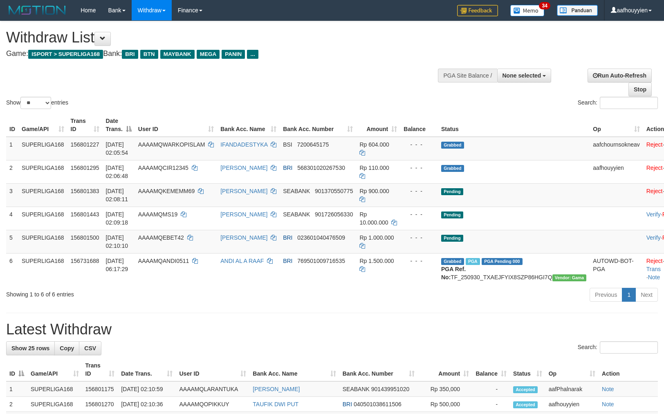 The width and height of the screenshot is (664, 414). Describe the element at coordinates (467, 76) in the screenshot. I see `div: PGA Site Balance /` at that location.